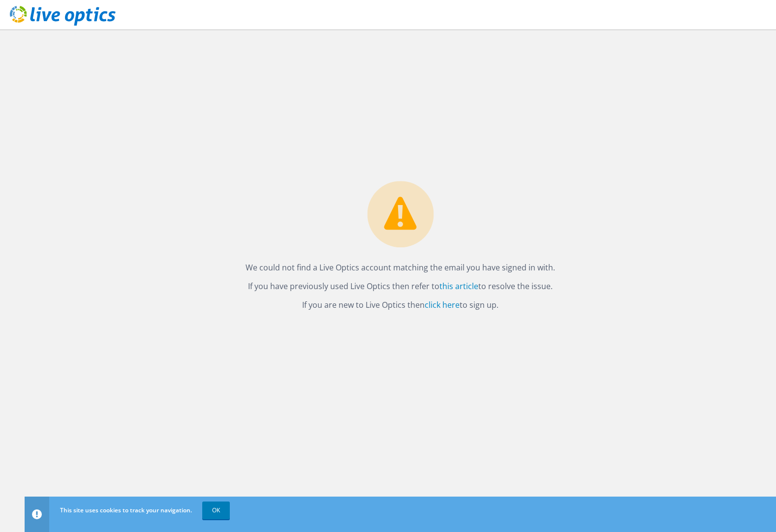 The image size is (776, 532). I want to click on span: This site uses cookies to track your navigation., so click(126, 510).